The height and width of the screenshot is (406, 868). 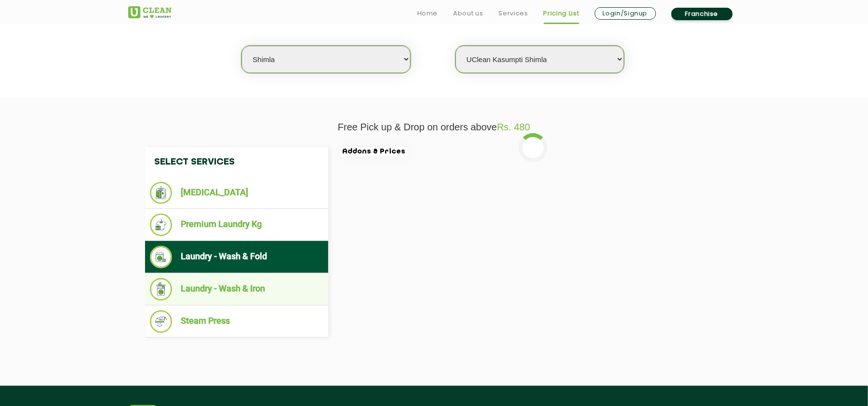 I want to click on img: Steam Press, so click(x=161, y=322).